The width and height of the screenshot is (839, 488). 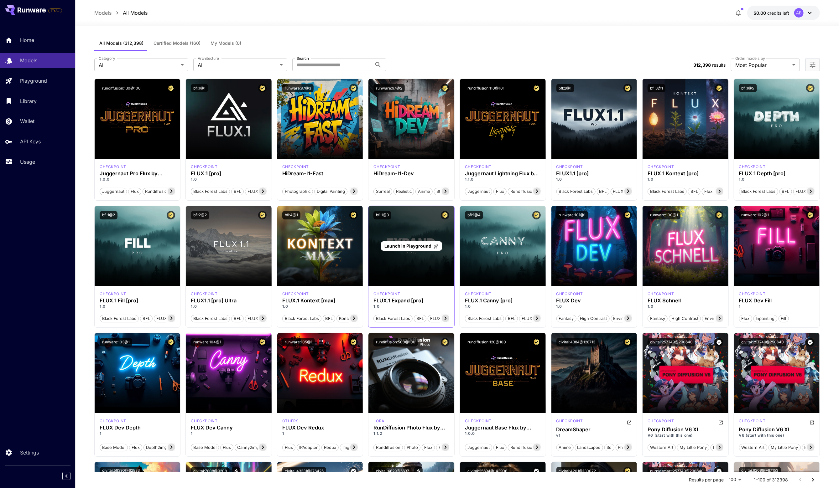 What do you see at coordinates (777, 173) in the screenshot?
I see `h3: FLUX.1 Depth [pro]` at bounding box center [777, 173].